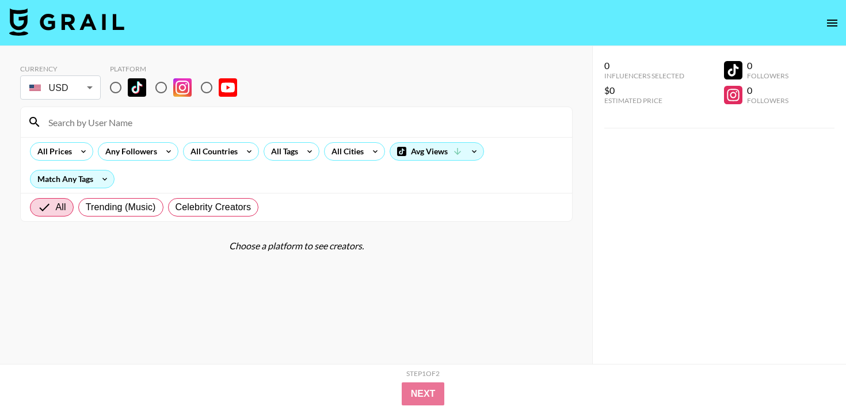  What do you see at coordinates (67, 22) in the screenshot?
I see `img: Grail Talent` at bounding box center [67, 22].